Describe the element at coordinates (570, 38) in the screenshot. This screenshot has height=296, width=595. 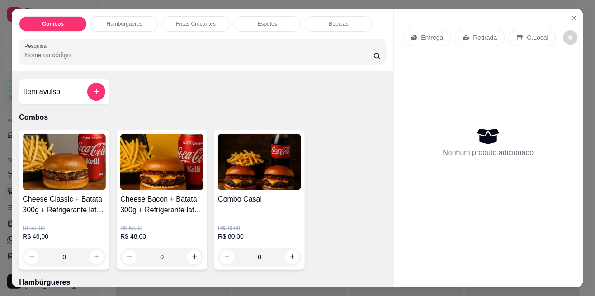
I see `button: decrease-product-quantity` at that location.